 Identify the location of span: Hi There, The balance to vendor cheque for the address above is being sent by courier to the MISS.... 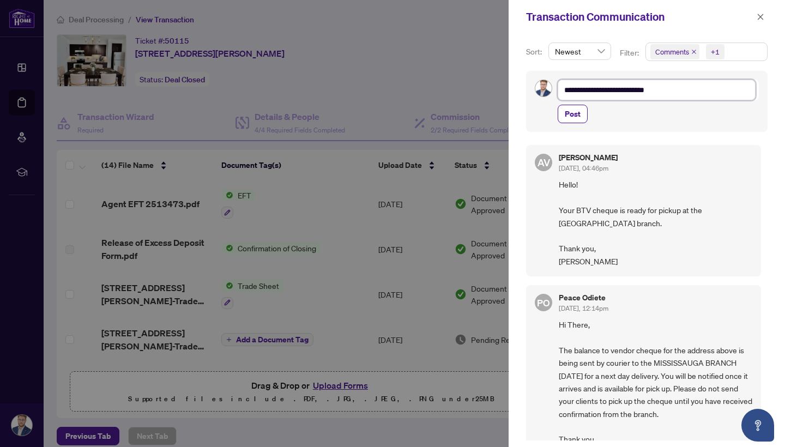
(655, 382).